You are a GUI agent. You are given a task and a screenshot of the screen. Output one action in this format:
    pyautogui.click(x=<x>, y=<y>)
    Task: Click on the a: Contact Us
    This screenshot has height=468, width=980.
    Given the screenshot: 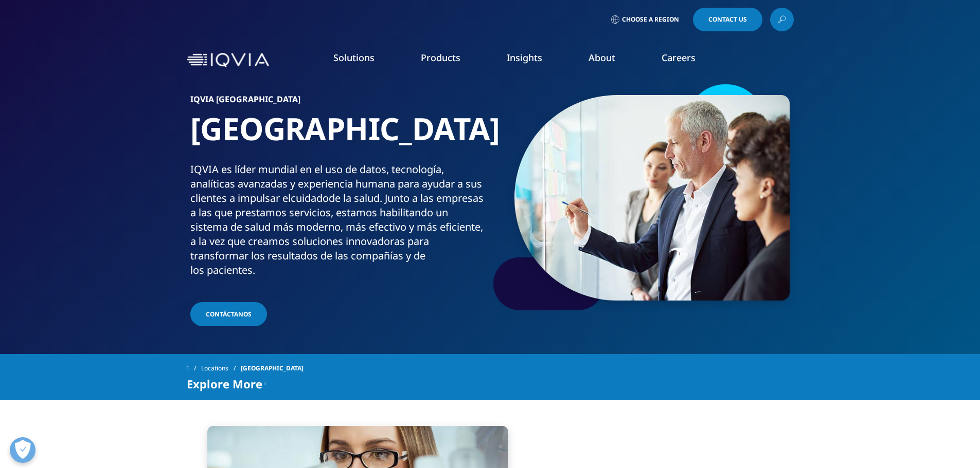 What is the action you would take?
    pyautogui.click(x=727, y=19)
    